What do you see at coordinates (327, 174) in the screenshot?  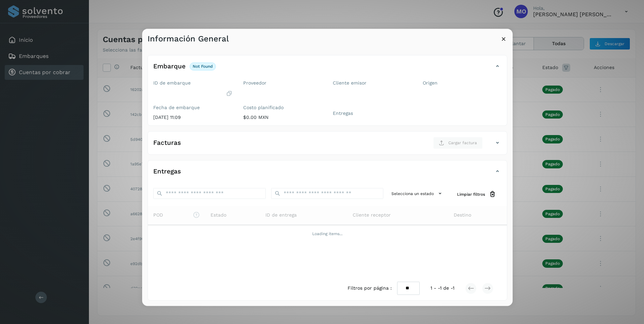 I see `div: Entregas` at bounding box center [327, 174].